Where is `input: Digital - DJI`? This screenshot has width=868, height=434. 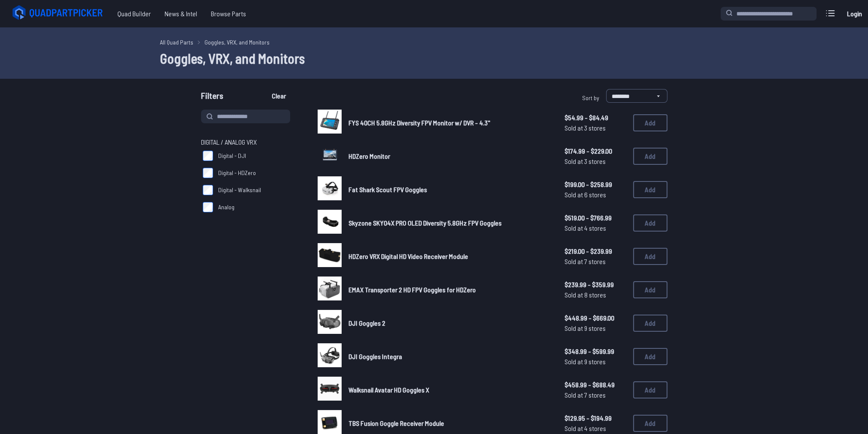 input: Digital - DJI is located at coordinates (208, 156).